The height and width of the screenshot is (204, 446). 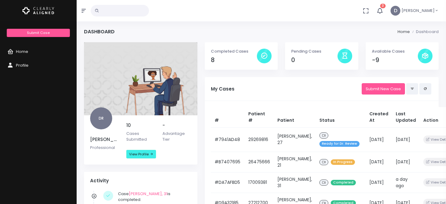 What do you see at coordinates (404, 32) in the screenshot?
I see `li: Home` at bounding box center [404, 32].